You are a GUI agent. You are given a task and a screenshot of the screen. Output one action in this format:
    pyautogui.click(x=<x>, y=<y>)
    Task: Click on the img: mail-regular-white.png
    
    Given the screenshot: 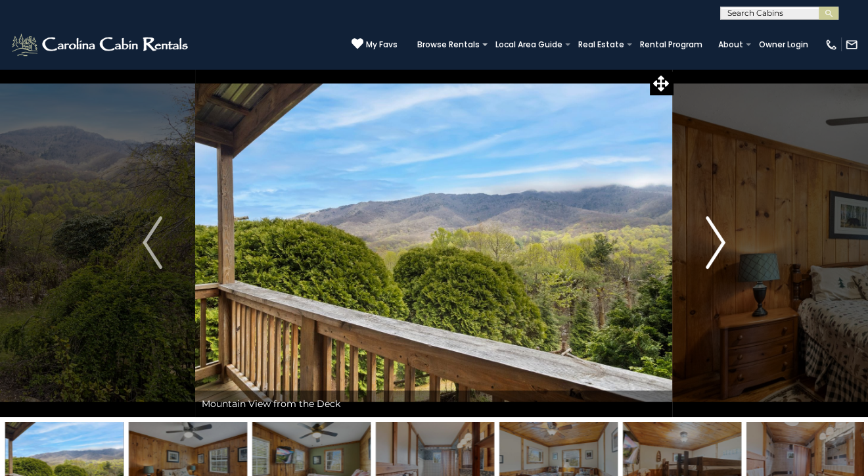 What is the action you would take?
    pyautogui.click(x=852, y=45)
    